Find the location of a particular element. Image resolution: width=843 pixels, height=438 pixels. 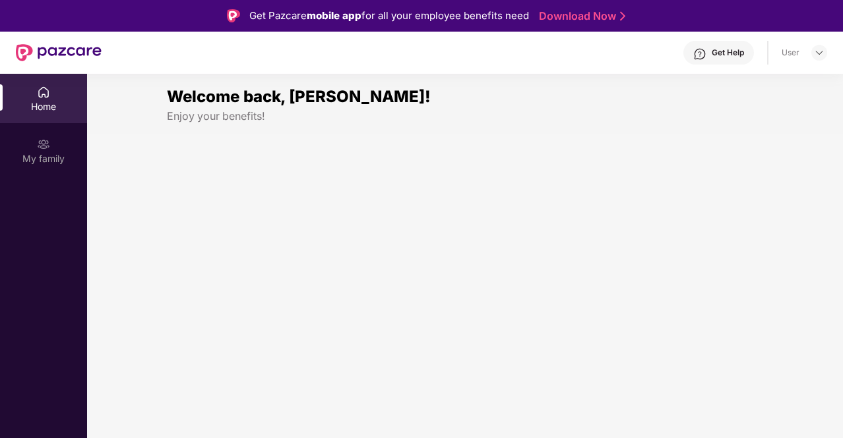

div: Enjoy your benefits! is located at coordinates (465, 116).